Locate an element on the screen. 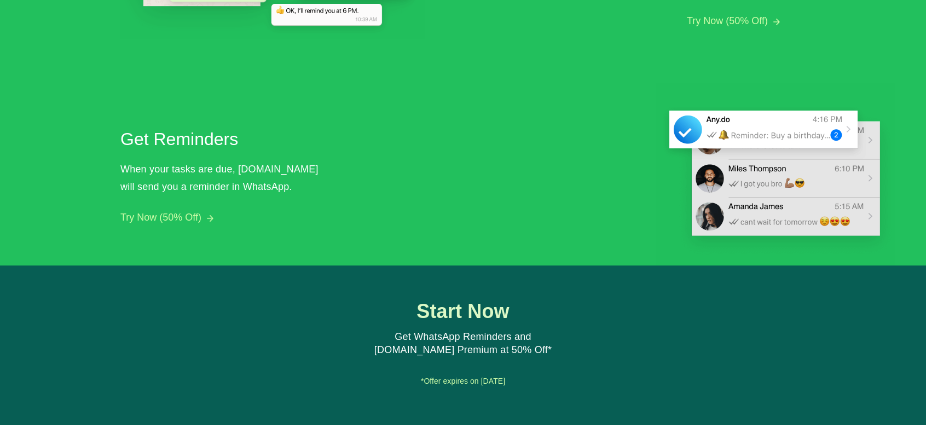  h2: Get Reminders is located at coordinates (222, 139).